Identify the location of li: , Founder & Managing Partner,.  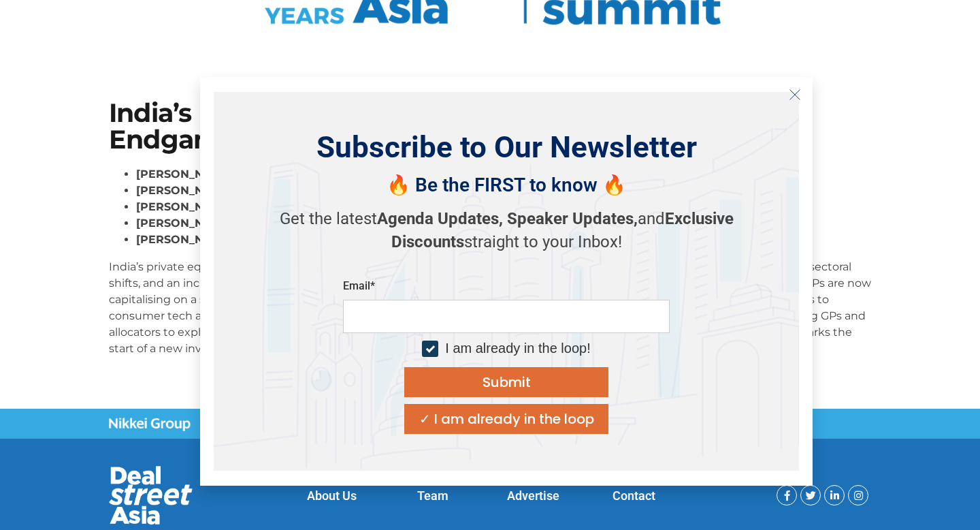
(504, 223).